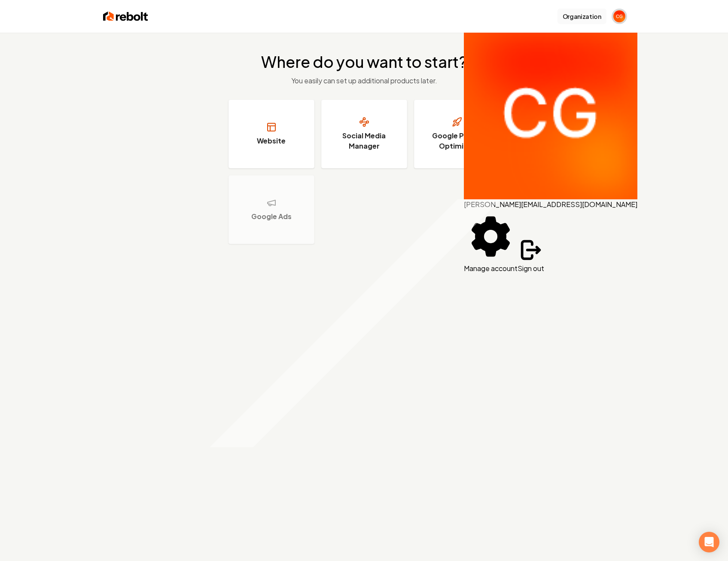 This screenshot has width=728, height=561. What do you see at coordinates (364, 141) in the screenshot?
I see `h3: Social Media Manager` at bounding box center [364, 141].